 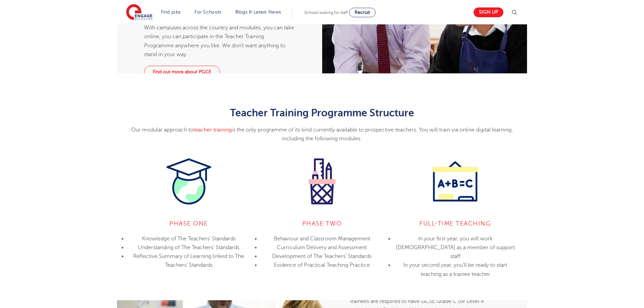 What do you see at coordinates (322, 247) in the screenshot?
I see `span: Curriculum Delivery and Assessment` at bounding box center [322, 247].